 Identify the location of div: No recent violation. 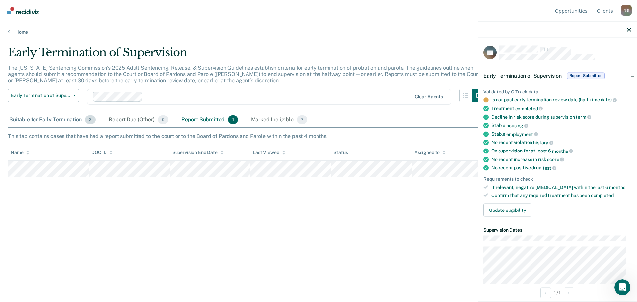
(561, 143).